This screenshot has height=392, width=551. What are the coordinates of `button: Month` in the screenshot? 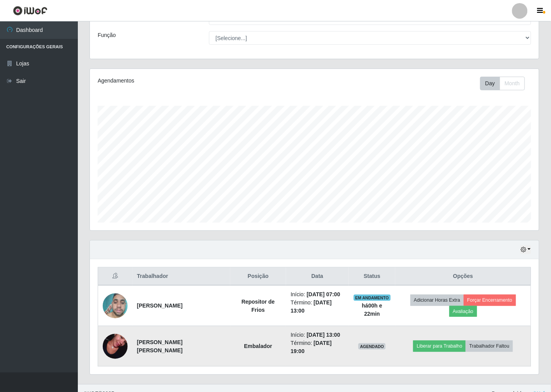 It's located at (512, 83).